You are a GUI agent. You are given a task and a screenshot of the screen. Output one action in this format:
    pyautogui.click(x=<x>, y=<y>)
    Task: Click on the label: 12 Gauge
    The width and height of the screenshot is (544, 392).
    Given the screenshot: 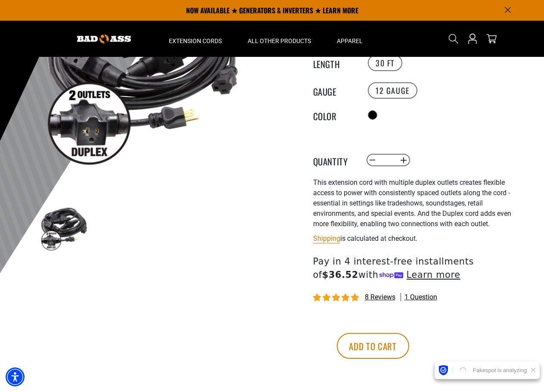 What is the action you would take?
    pyautogui.click(x=392, y=91)
    